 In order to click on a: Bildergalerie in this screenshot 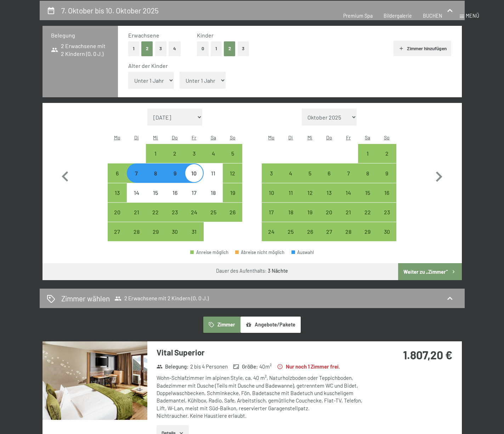, I will do `click(398, 15)`.